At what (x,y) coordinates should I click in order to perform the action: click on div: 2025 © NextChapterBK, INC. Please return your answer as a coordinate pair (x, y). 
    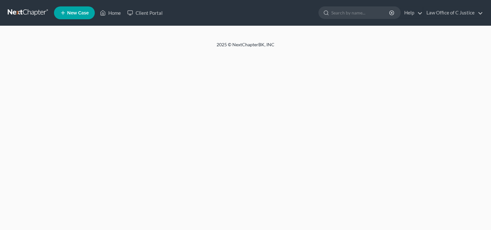
    Looking at the image, I should click on (246, 47).